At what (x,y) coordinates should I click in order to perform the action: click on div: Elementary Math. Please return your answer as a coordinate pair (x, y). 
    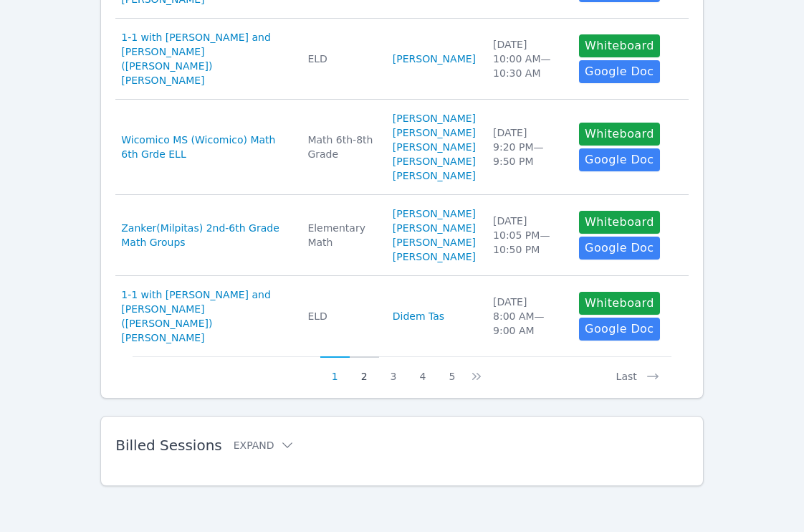
    Looking at the image, I should click on (341, 235).